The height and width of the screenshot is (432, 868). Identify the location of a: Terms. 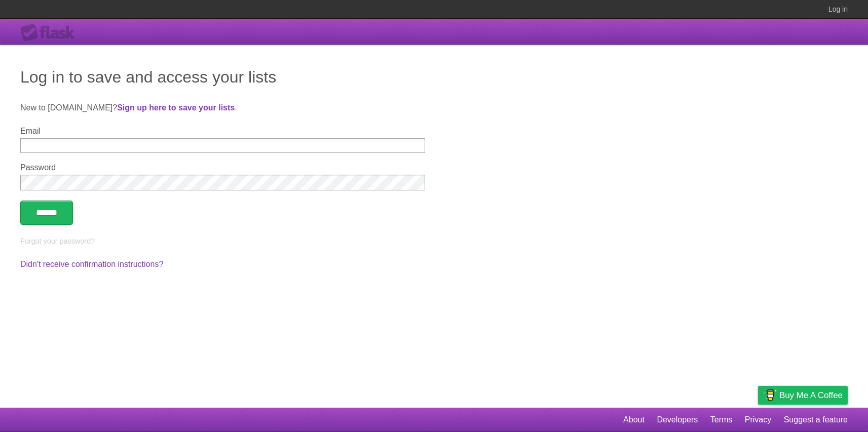
(722, 420).